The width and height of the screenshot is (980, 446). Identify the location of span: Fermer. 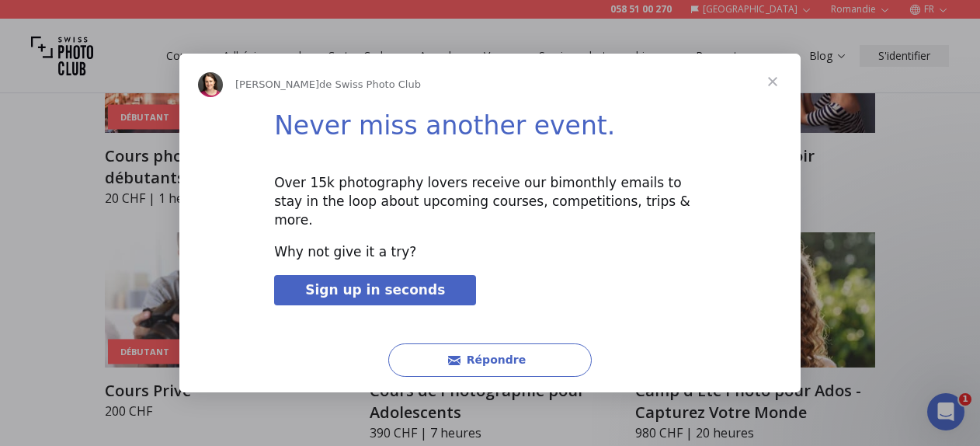
(773, 82).